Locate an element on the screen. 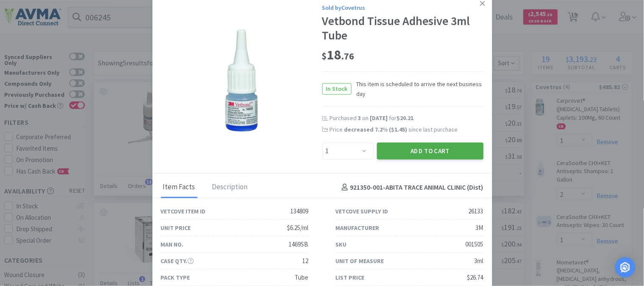 Image resolution: width=644 pixels, height=286 pixels. div: Vetbond Tissue Adhesive 3ml Tube is located at coordinates (403, 28).